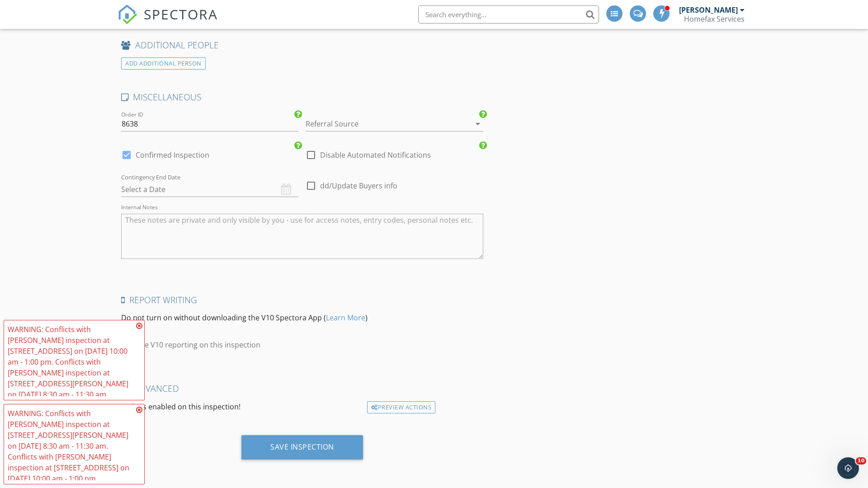  What do you see at coordinates (167, 22) in the screenshot?
I see `a: SPECTORA` at bounding box center [167, 22].